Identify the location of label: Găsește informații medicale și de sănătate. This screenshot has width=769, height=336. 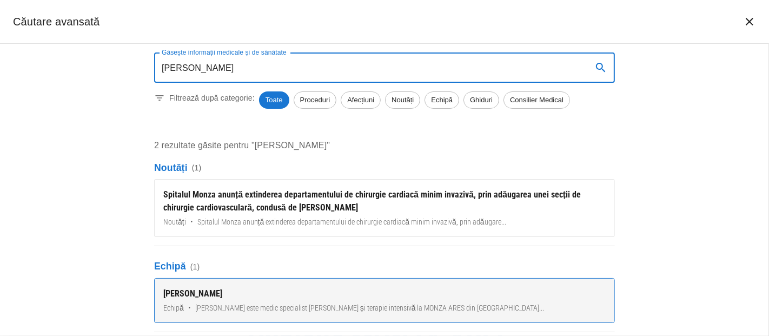
(224, 52).